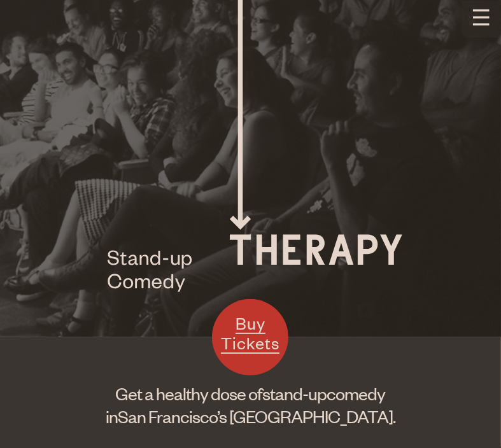  What do you see at coordinates (250, 333) in the screenshot?
I see `span: Buy Tickets` at bounding box center [250, 333].